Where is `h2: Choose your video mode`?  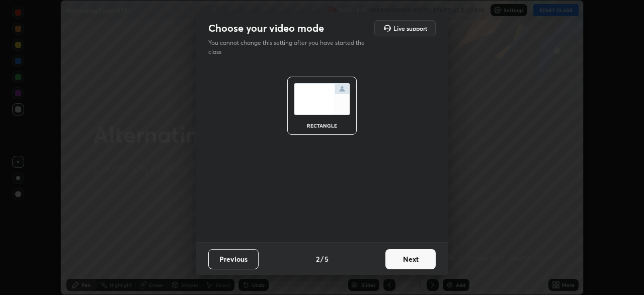 h2: Choose your video mode is located at coordinates (266, 28).